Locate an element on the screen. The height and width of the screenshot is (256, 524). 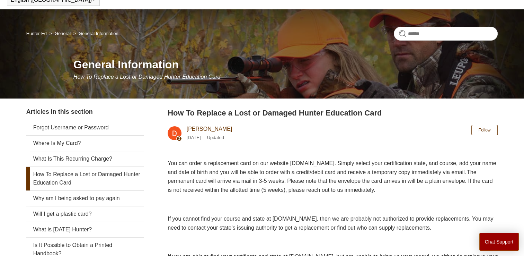
span: Articles in this section is located at coordinates (60, 112).